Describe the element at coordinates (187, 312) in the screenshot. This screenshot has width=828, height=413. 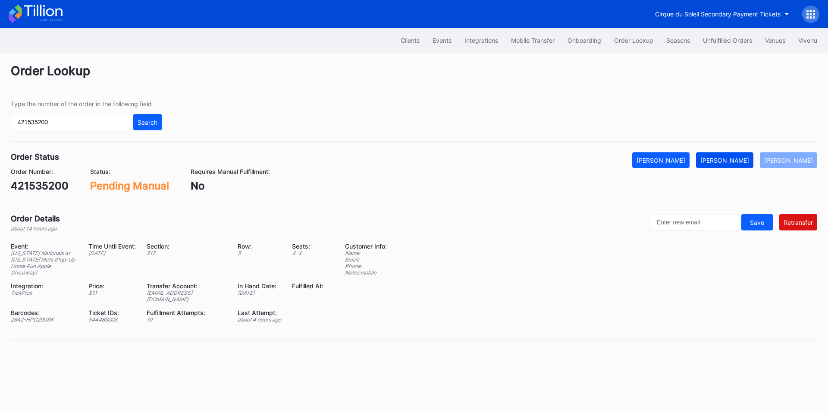
I see `div: Fulfillment Attempts:` at that location.